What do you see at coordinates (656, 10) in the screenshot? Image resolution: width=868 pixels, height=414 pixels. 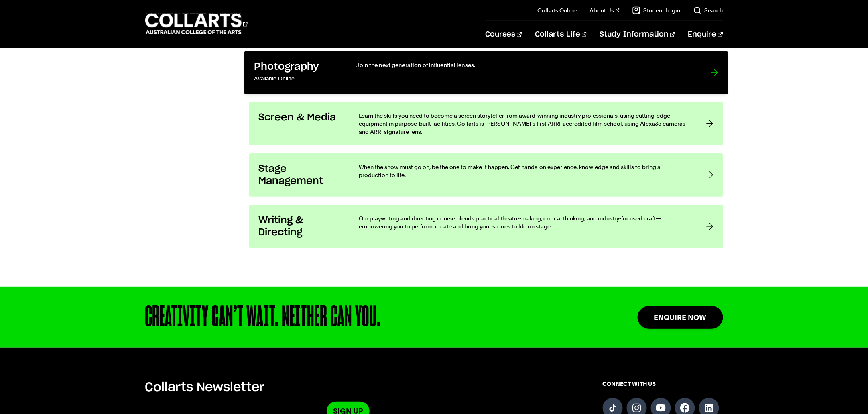 I see `a: Student Login` at bounding box center [656, 10].